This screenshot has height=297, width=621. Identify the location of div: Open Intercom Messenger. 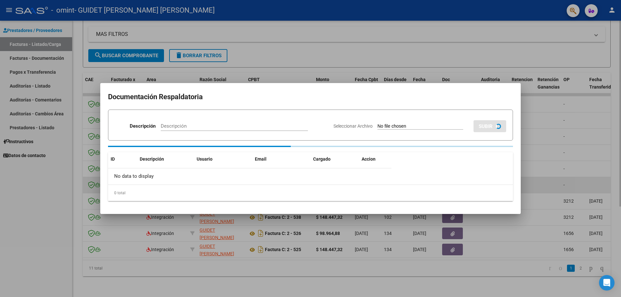
(607, 283).